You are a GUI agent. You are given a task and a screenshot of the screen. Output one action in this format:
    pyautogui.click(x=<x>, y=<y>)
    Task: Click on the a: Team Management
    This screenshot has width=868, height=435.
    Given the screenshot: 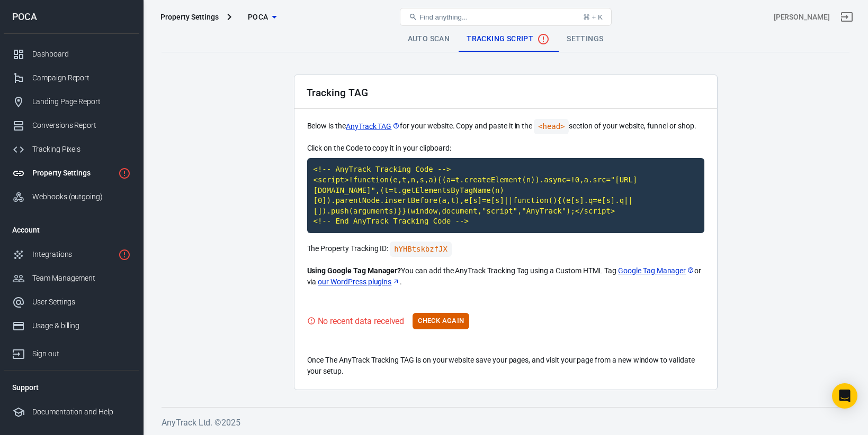 What is the action you would take?
    pyautogui.click(x=71, y=278)
    